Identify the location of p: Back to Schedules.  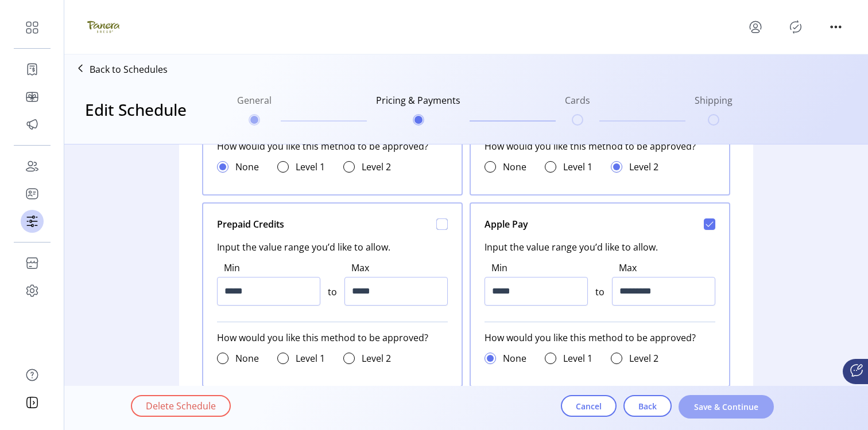
(129, 69).